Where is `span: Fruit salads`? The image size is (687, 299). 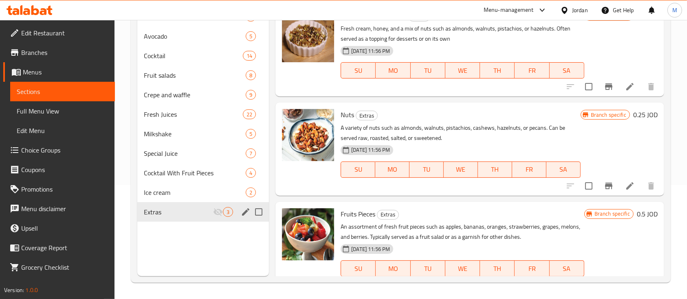
span: Fruit salads is located at coordinates (195, 75).